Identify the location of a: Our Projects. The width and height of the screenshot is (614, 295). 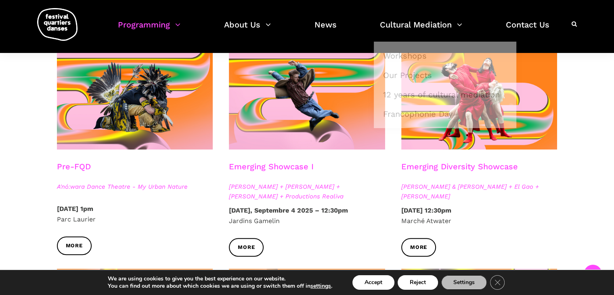
(445, 75).